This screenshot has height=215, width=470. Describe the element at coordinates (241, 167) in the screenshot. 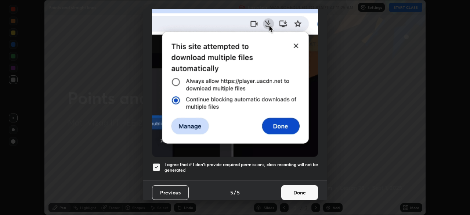

I see `h5: I agree that if I don't provide required permissions, class recording will not be generated` at that location.